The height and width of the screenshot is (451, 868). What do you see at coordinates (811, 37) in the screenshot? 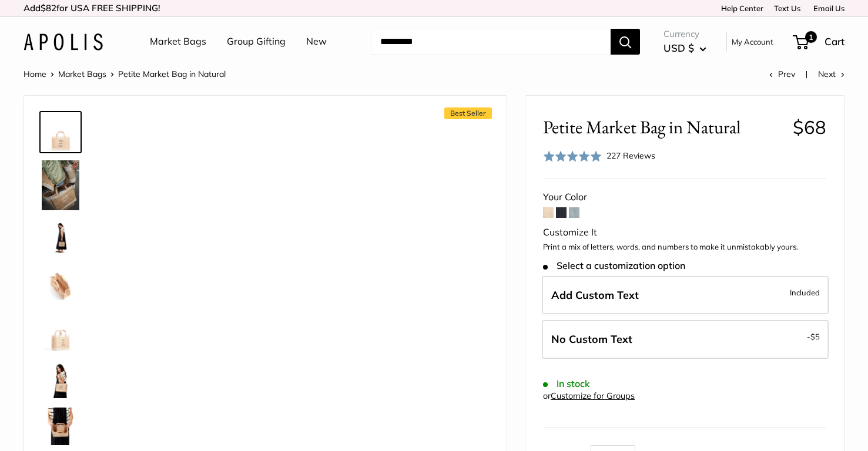
I see `span: 1` at bounding box center [811, 37].